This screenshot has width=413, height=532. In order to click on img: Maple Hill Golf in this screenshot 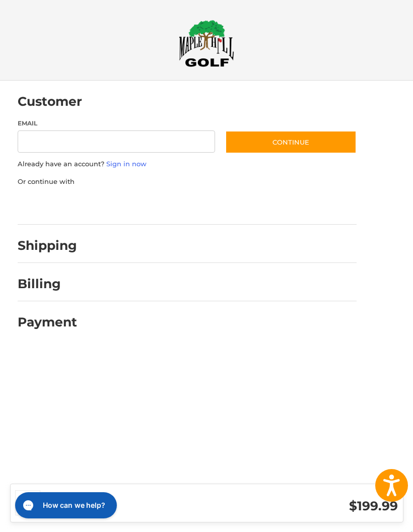, I will do `click(207, 43)`.